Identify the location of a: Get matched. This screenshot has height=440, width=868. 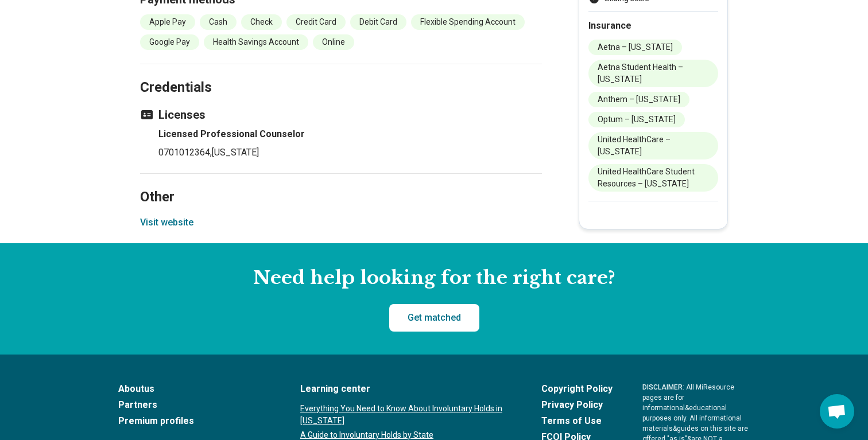
(434, 318).